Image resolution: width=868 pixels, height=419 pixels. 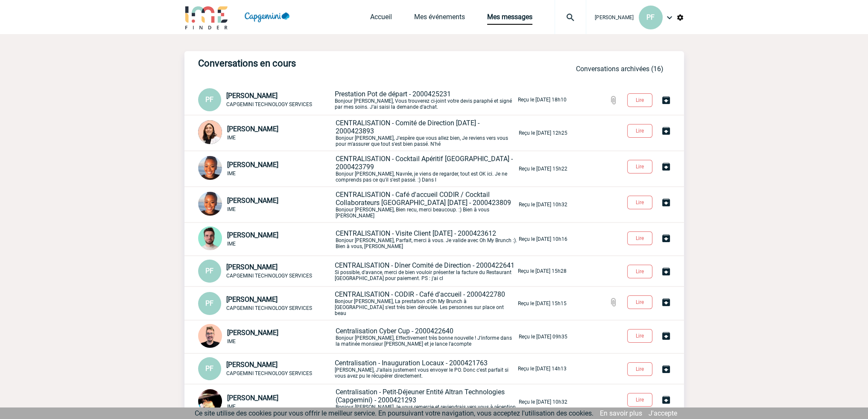 What do you see at coordinates (210, 401) in the screenshot?
I see `img: 101023-0.jpg` at bounding box center [210, 401].